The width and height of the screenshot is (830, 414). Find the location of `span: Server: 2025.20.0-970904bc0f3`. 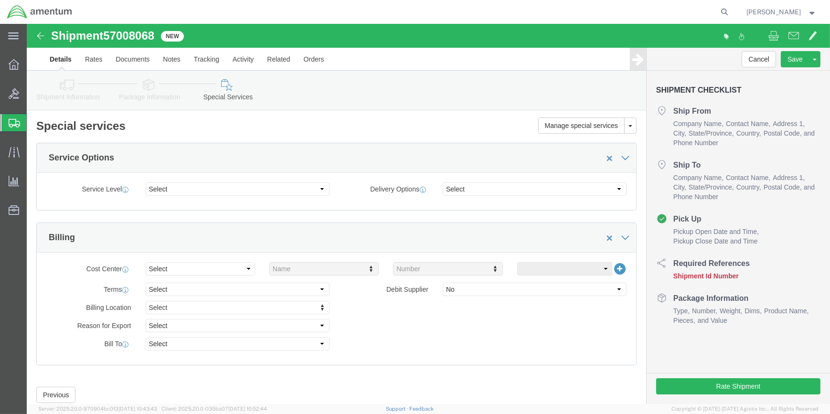

span: Server: 2025.20.0-970904bc0f3 is located at coordinates (97, 409).